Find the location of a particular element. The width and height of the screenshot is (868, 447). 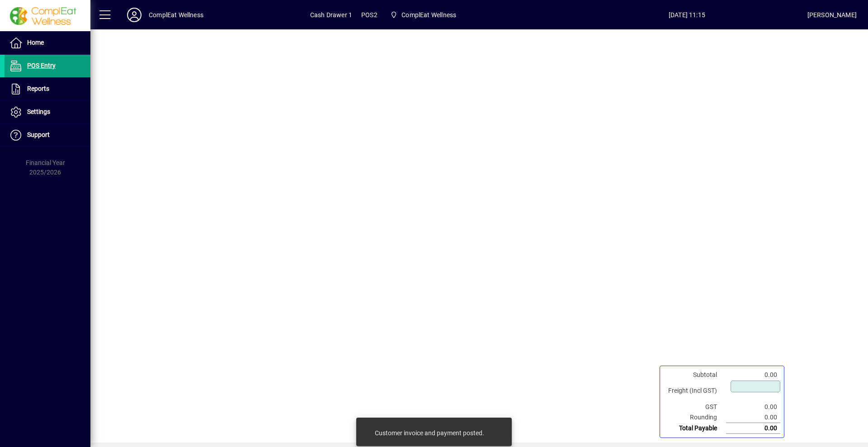

span: Reports is located at coordinates (38, 88).